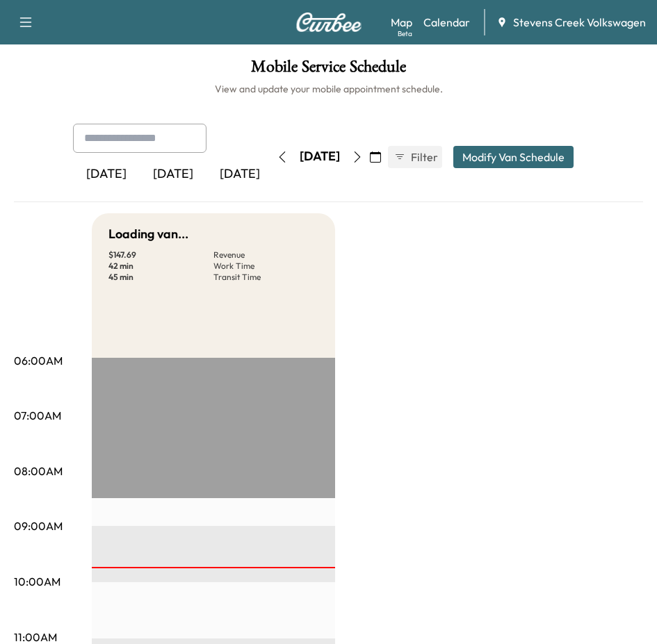 The width and height of the screenshot is (657, 644). What do you see at coordinates (38, 471) in the screenshot?
I see `p: 08:00AM` at bounding box center [38, 471].